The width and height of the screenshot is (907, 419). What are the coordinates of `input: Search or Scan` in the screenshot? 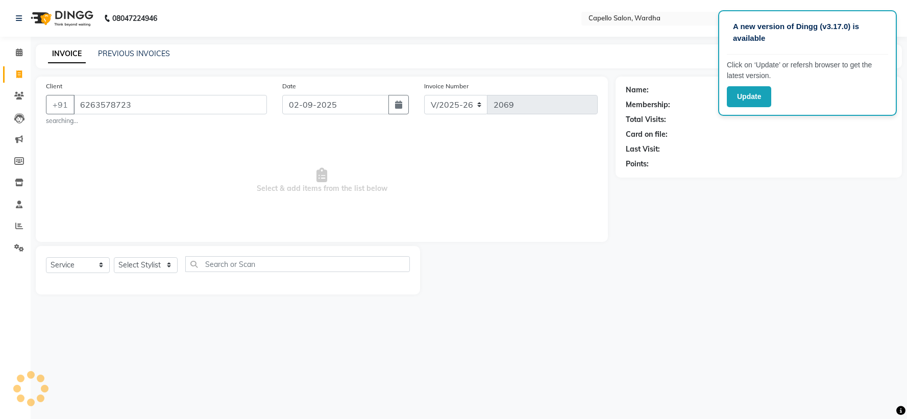 It's located at (297, 264).